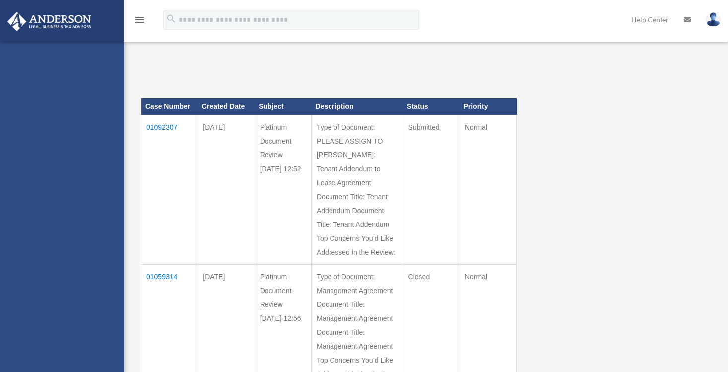 The height and width of the screenshot is (372, 728). Describe the element at coordinates (431, 189) in the screenshot. I see `td: Submitted` at that location.